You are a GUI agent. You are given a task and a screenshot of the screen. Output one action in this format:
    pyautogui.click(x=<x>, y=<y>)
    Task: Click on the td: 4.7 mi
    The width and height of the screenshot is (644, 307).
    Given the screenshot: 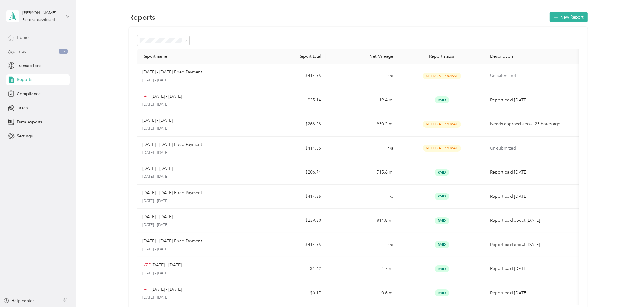 What is the action you would take?
    pyautogui.click(x=362, y=269)
    